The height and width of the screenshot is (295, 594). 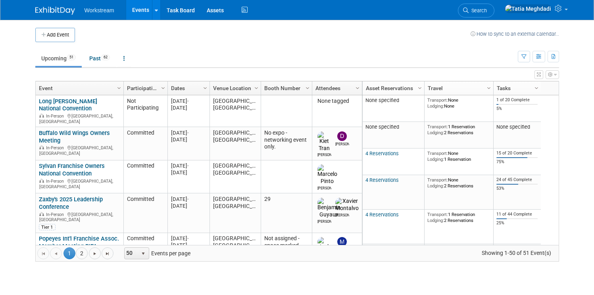 I want to click on span: 50, so click(x=131, y=253).